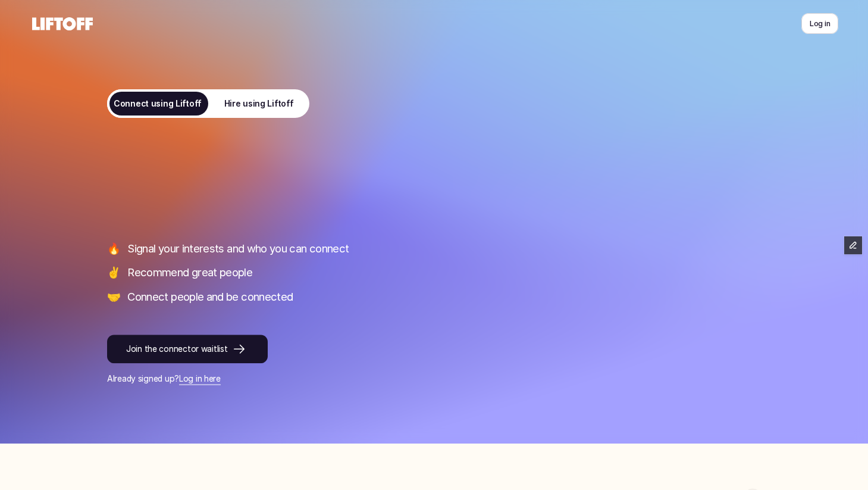  What do you see at coordinates (434, 378) in the screenshot?
I see `p: Already signed up?` at bounding box center [434, 378].